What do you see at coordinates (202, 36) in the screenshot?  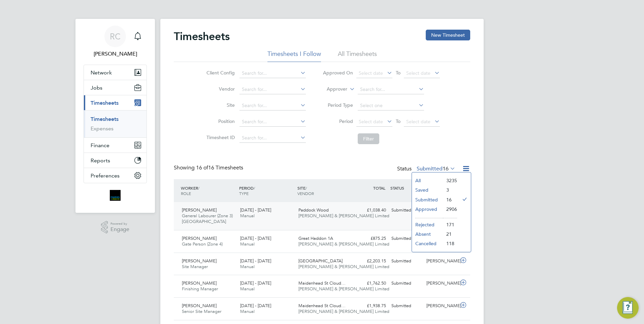 I see `h2: Timesheets` at bounding box center [202, 36].